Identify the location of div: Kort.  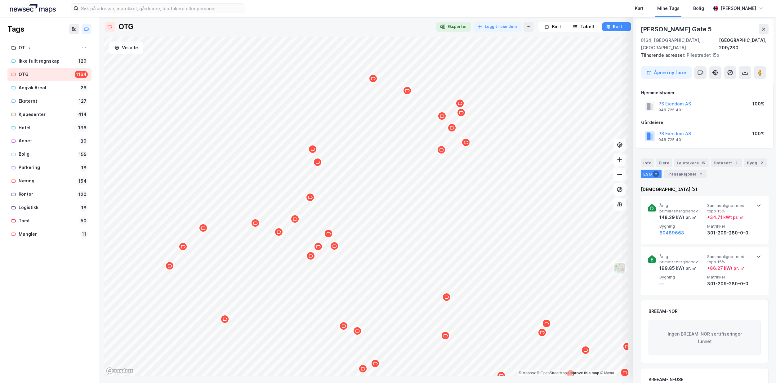
(556, 27).